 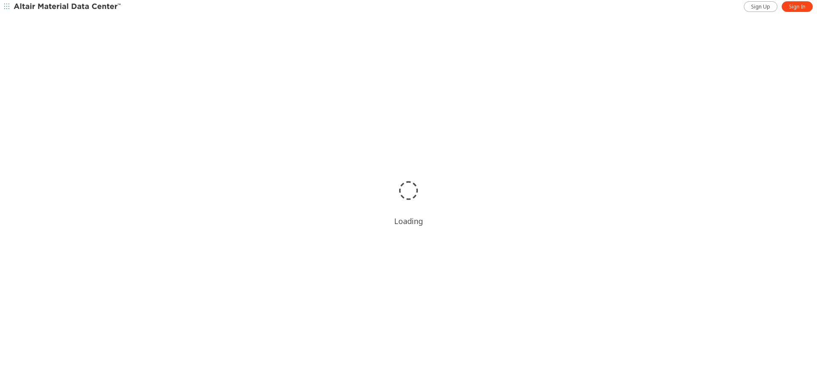 What do you see at coordinates (760, 6) in the screenshot?
I see `a: Sign Up` at bounding box center [760, 6].